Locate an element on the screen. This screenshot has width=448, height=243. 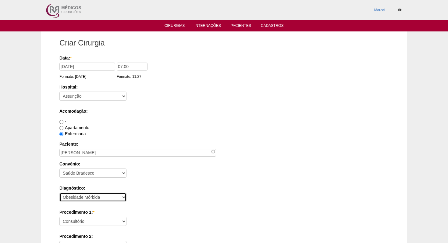
label: Apartamento is located at coordinates (74, 127).